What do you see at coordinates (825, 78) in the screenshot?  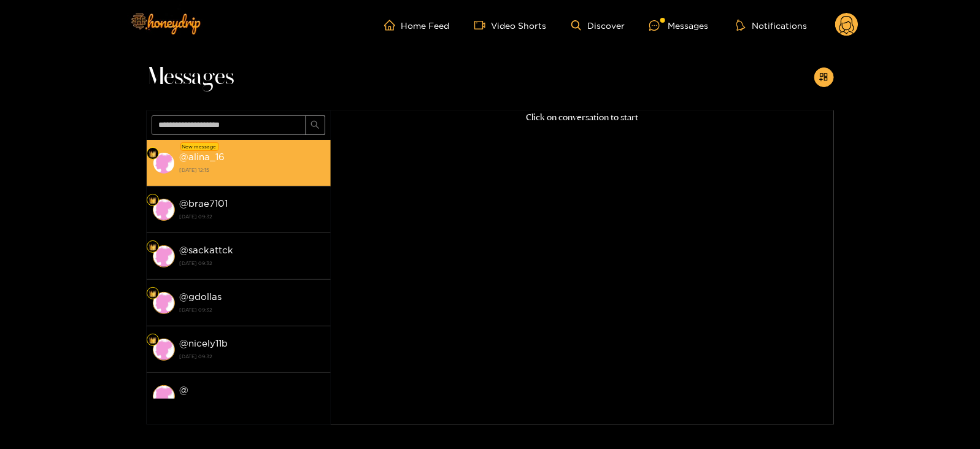 I see `button: appstore-add` at bounding box center [825, 78].